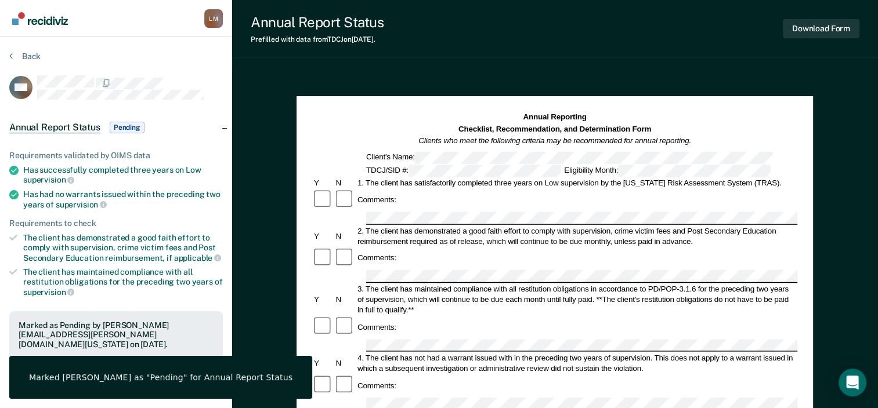  Describe the element at coordinates (123, 282) in the screenshot. I see `div: The client has maintained compliance with all restitution obligations for the preceding two years of` at that location.